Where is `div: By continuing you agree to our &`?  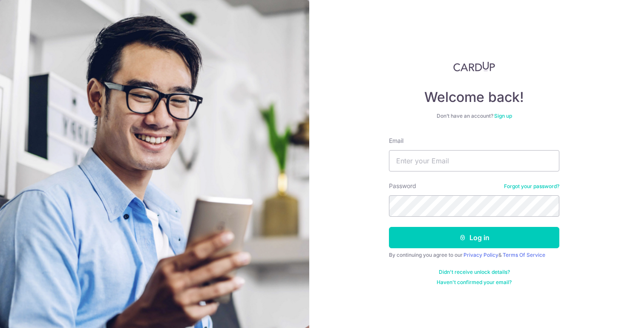 div: By continuing you agree to our & is located at coordinates (474, 255).